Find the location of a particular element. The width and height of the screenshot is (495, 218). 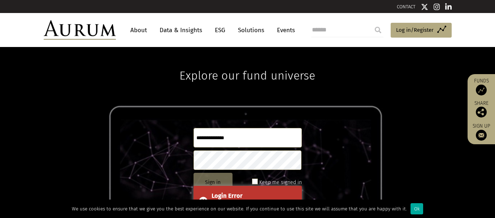

img: Sign up to our newsletter is located at coordinates (481, 135).